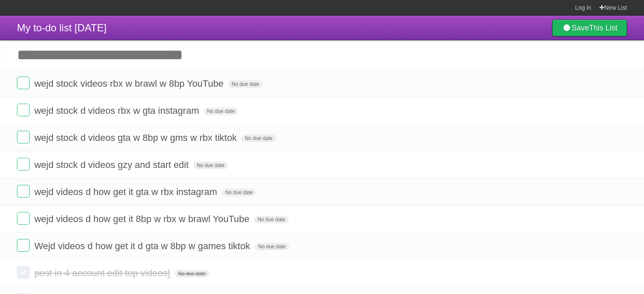  What do you see at coordinates (127, 192) in the screenshot?
I see `span: wejd videos d how get it gta w rbx instagram` at bounding box center [127, 192].